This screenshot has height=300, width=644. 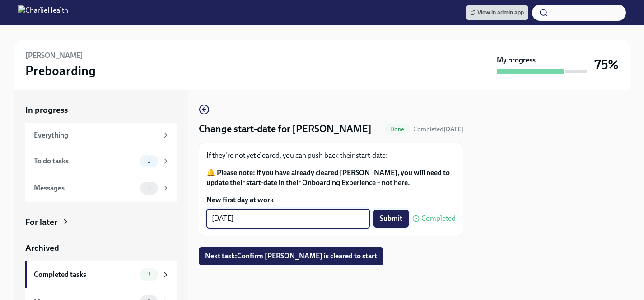 What do you see at coordinates (85, 188) in the screenshot?
I see `div: Messages` at bounding box center [85, 188].